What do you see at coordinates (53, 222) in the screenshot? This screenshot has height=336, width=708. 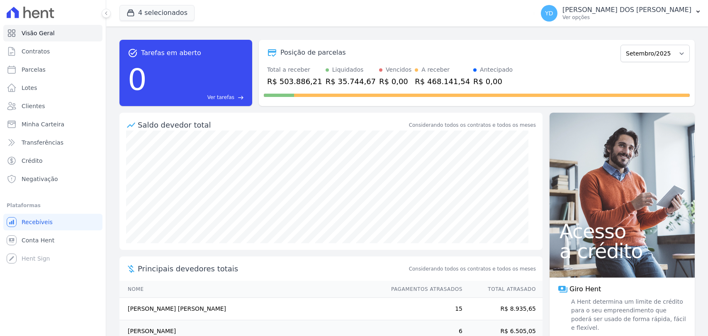 I see `a: Recebíveis` at bounding box center [53, 222].